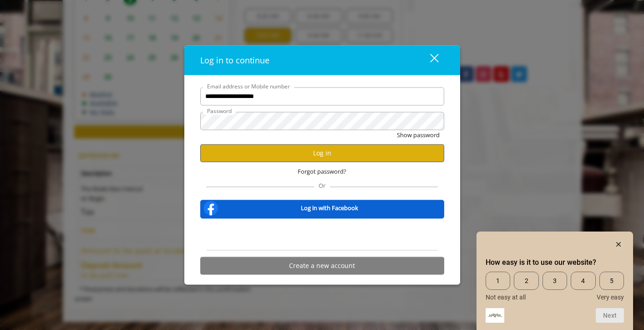 This screenshot has height=330, width=644. I want to click on h2: How easy is it to use our website? Select an option from 1 to 5, with 1 being Not easy at all and..., so click(554, 262).